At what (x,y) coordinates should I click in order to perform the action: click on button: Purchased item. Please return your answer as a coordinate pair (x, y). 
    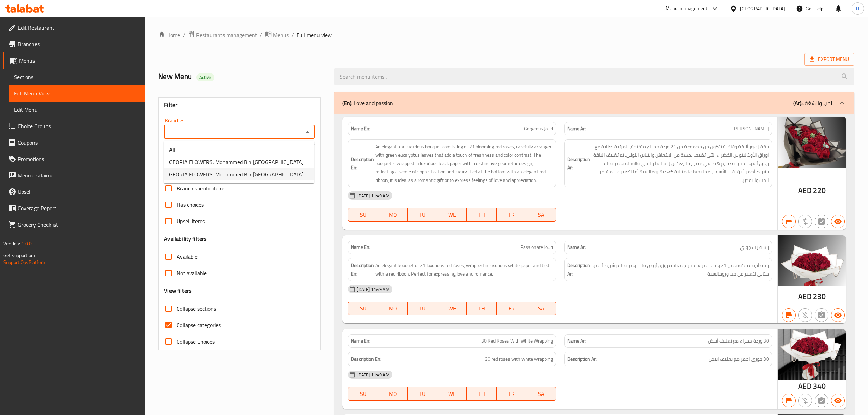
    Looking at the image, I should click on (805, 222).